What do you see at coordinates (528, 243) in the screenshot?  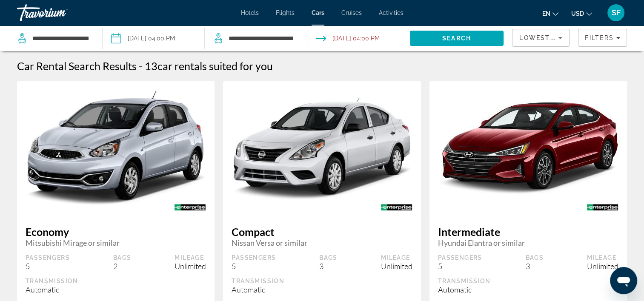 I see `span: Hyundai Elantra or similar` at bounding box center [528, 243].